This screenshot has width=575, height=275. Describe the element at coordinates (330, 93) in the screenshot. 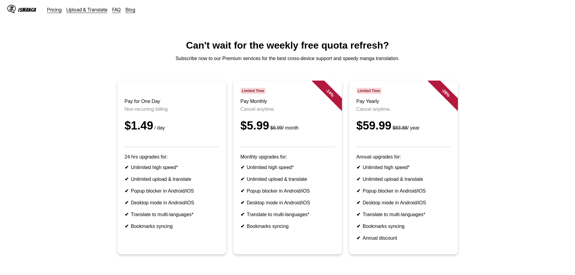

I see `div: - 14 %` at that location.